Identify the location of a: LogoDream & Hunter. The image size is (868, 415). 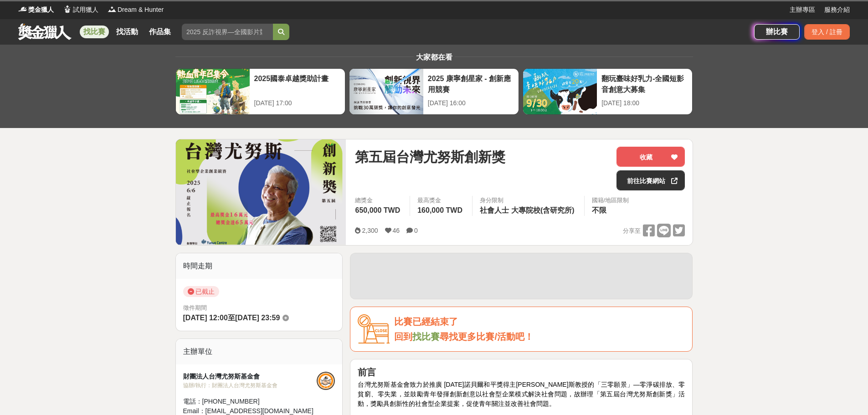
(135, 9).